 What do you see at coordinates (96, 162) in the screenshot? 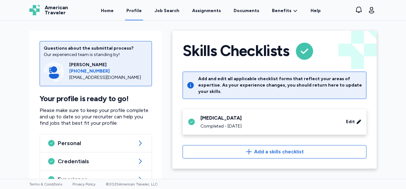
I see `span: Credentials` at bounding box center [96, 162].